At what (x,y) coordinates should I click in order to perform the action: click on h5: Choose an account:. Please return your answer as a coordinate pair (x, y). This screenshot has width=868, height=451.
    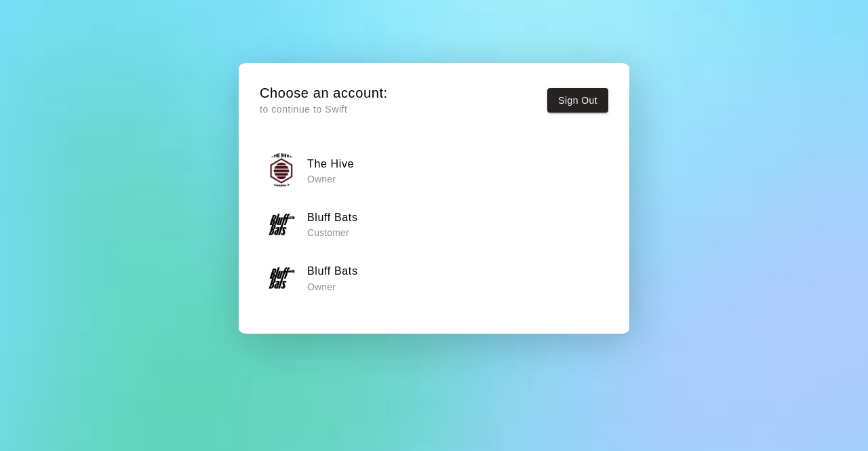
    Looking at the image, I should click on (323, 93).